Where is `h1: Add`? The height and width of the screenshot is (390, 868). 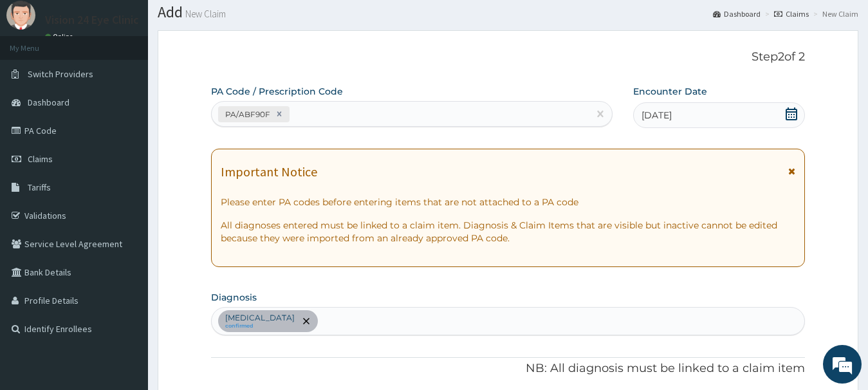
h1: Add is located at coordinates (507, 12).